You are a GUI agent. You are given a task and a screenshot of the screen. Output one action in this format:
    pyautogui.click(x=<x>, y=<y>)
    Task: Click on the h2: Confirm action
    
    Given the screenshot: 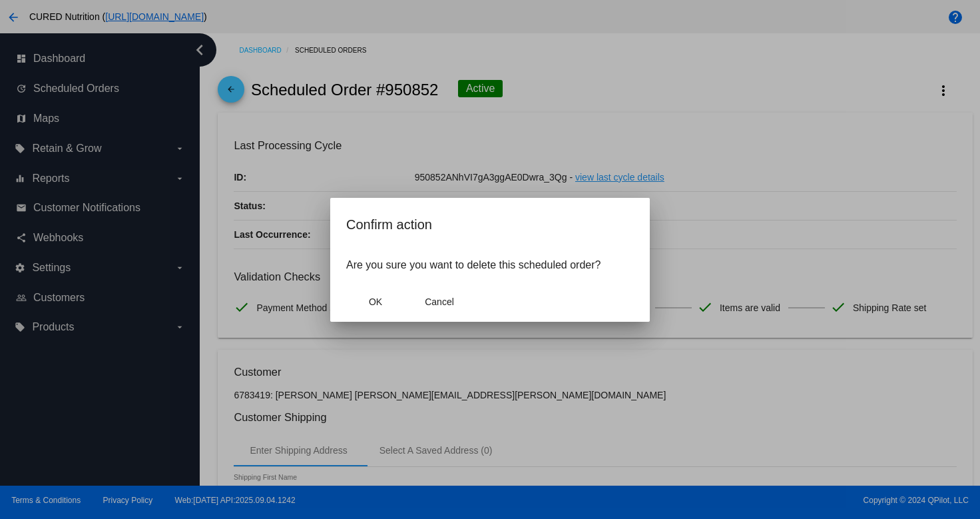 What is the action you would take?
    pyautogui.click(x=490, y=225)
    